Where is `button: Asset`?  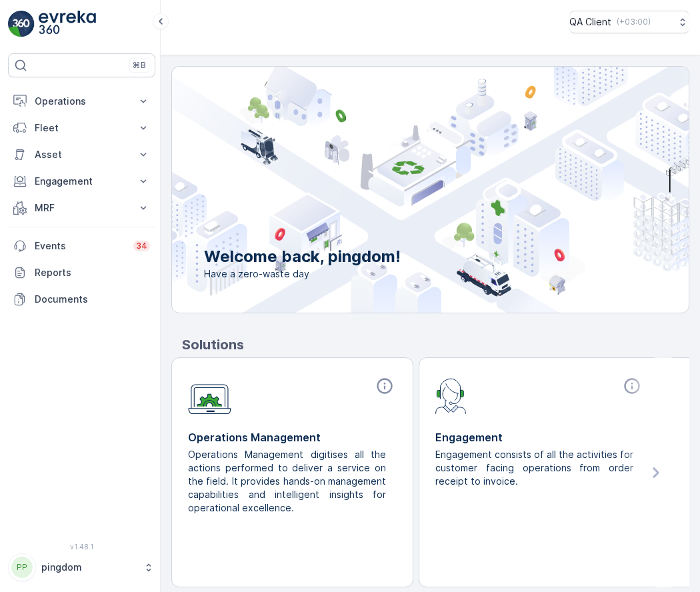 button: Asset is located at coordinates (81, 155).